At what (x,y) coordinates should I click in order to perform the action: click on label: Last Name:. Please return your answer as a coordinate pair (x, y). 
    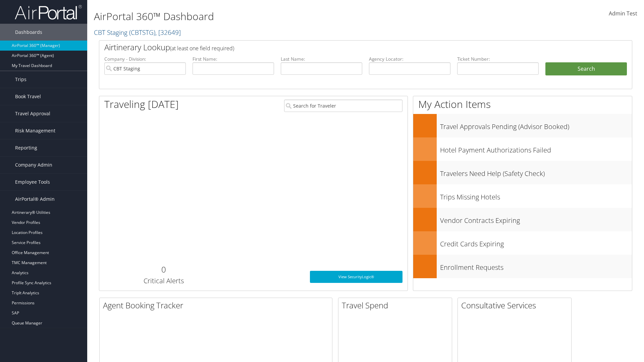
    Looking at the image, I should click on (322, 59).